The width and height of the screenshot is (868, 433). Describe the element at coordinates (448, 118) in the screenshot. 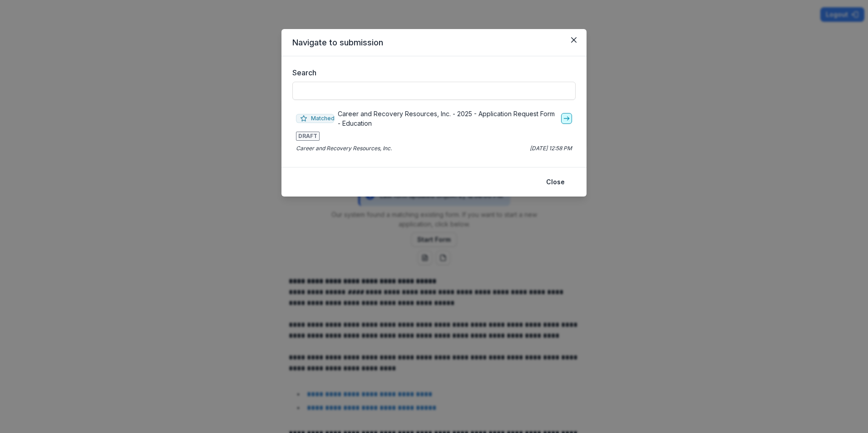

I see `p: Career and Recovery Resources, Inc. - 2025 - Application Request Form - Education` at that location.